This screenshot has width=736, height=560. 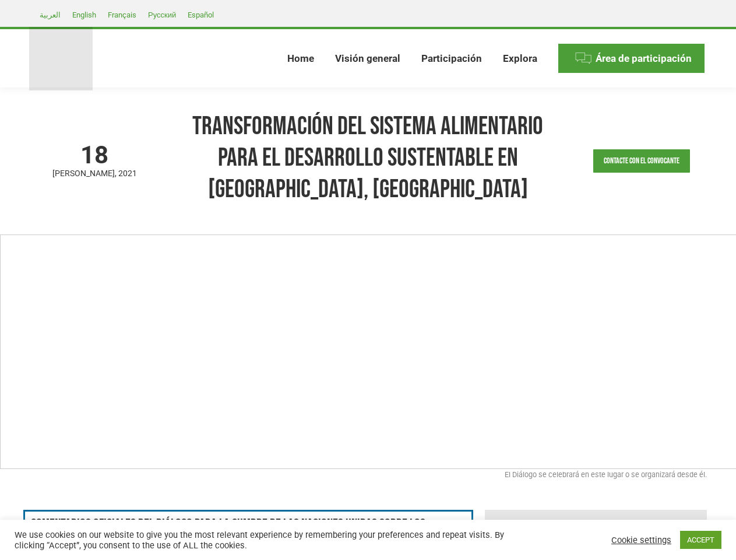 What do you see at coordinates (122, 14) in the screenshot?
I see `span: Français` at bounding box center [122, 14].